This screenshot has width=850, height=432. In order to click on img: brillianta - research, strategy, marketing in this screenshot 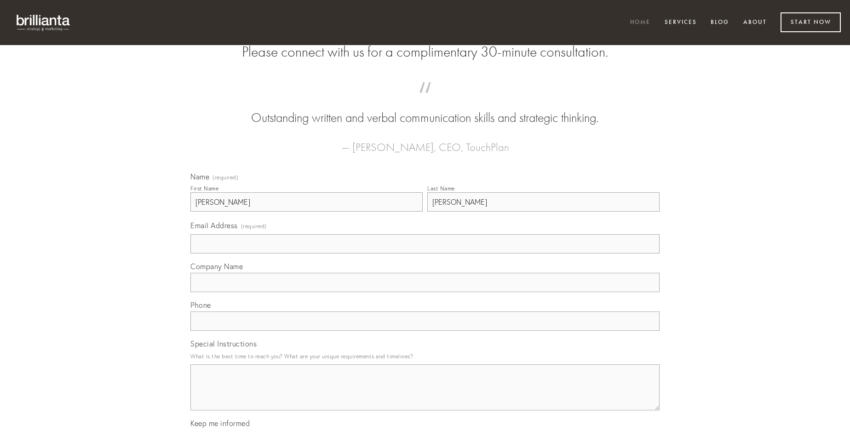, I will do `click(44, 23)`.